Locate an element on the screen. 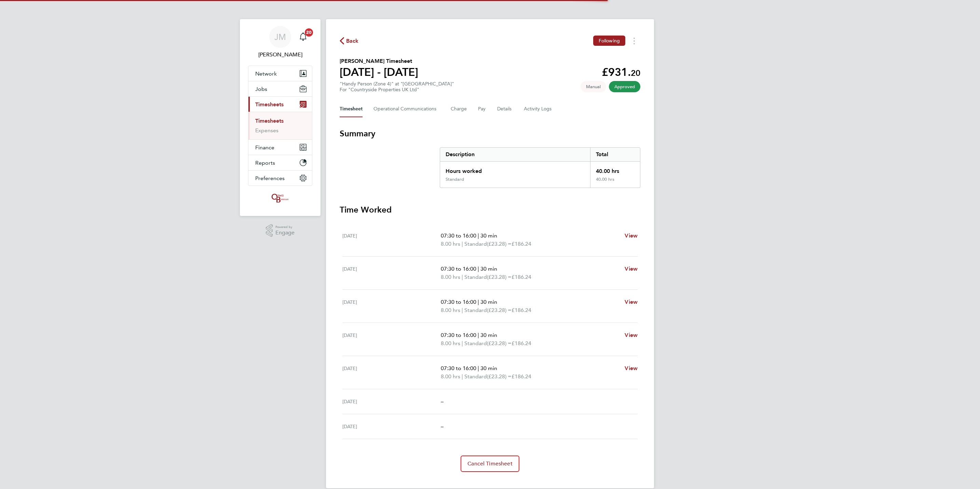  span: Engage is located at coordinates (285, 233).